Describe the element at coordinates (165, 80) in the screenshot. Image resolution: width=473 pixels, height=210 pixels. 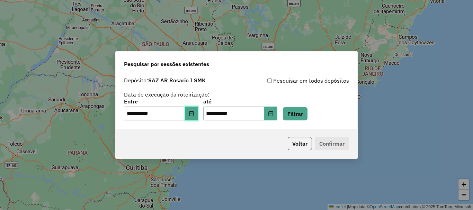
I see `label: Depósito:` at that location.